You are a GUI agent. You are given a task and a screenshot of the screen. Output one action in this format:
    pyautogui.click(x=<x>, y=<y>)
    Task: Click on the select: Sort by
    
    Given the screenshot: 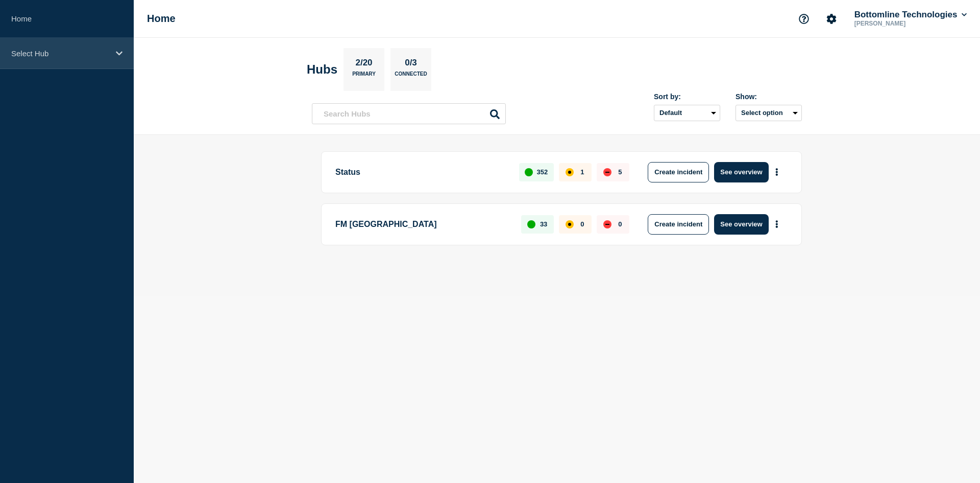 What is the action you would take?
    pyautogui.click(x=687, y=112)
    